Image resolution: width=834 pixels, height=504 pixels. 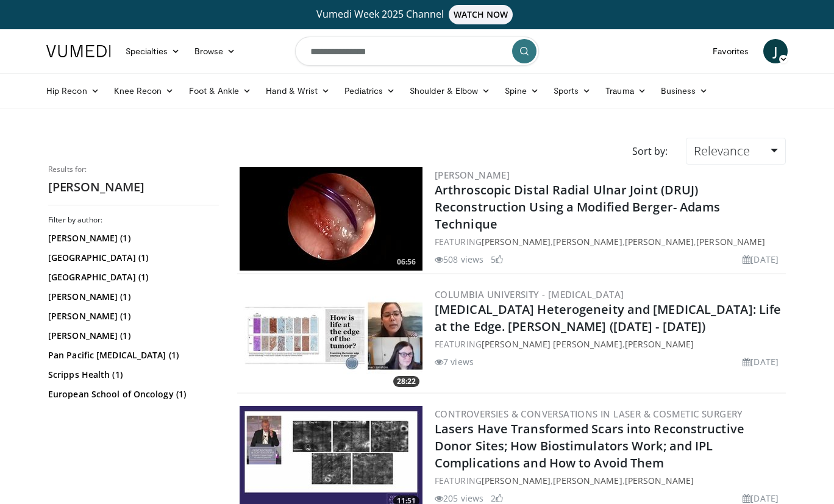 What do you see at coordinates (459, 259) in the screenshot?
I see `li: 508 views` at bounding box center [459, 259].